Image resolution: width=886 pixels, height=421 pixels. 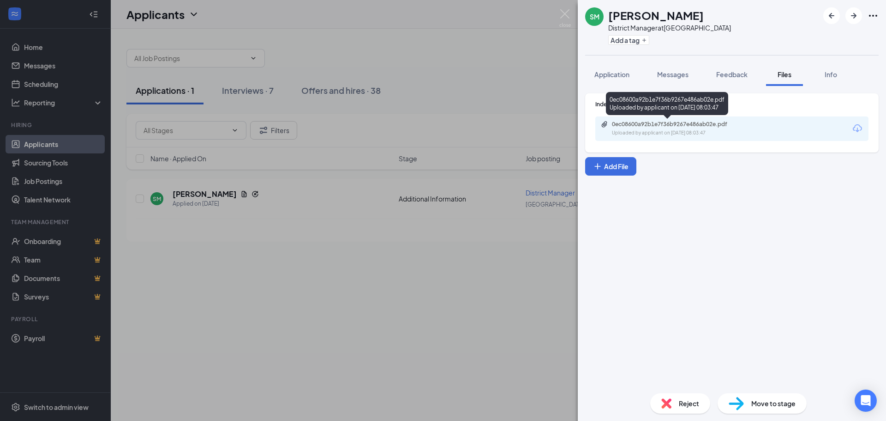 I want to click on svg: ArrowRight, so click(x=854, y=16).